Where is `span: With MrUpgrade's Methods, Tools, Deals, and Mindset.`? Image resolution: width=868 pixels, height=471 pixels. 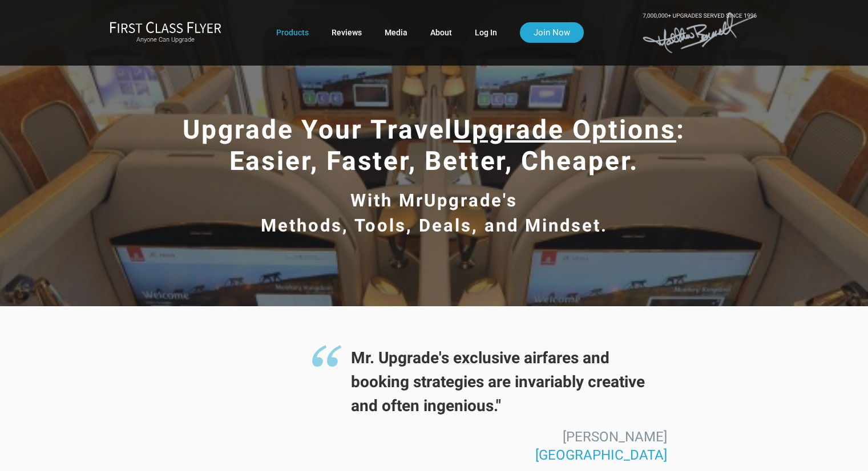 span: With MrUpgrade's Methods, Tools, Deals, and Mindset. is located at coordinates (434, 213).